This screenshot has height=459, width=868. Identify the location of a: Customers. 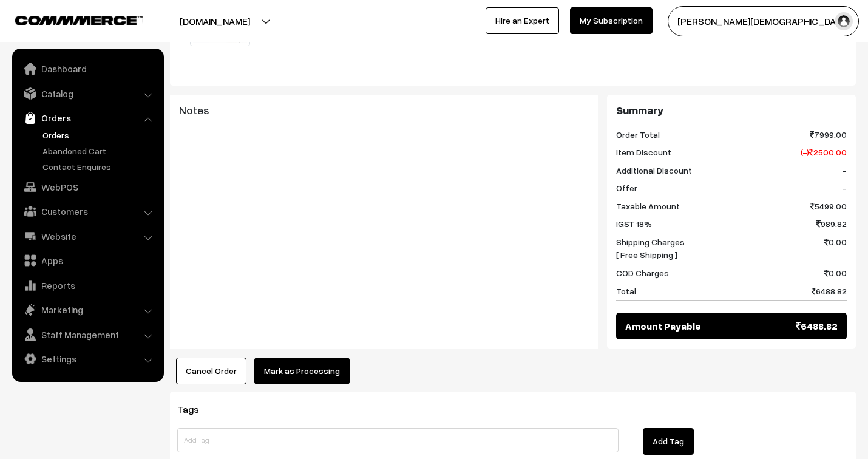
(87, 212).